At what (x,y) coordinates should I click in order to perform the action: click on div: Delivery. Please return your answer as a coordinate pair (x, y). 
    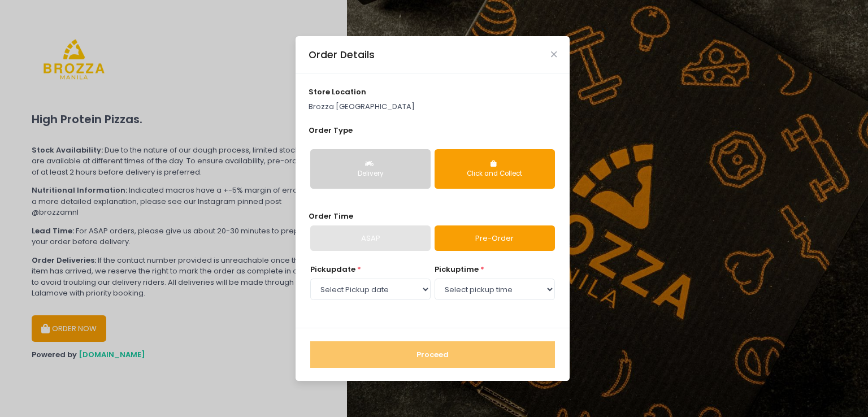
    Looking at the image, I should click on (370, 175).